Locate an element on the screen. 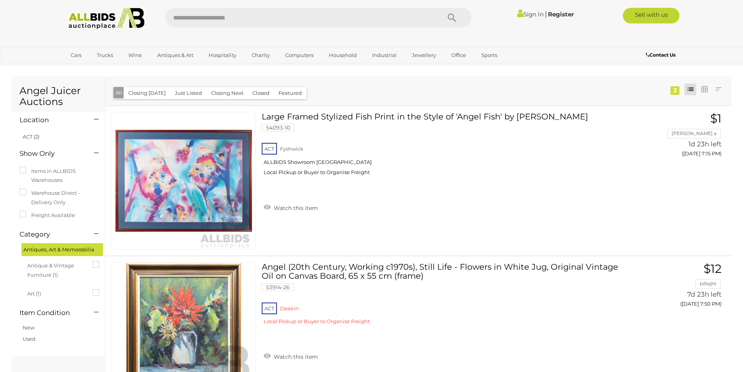 This screenshot has height=372, width=743. a: Hospitality is located at coordinates (222, 55).